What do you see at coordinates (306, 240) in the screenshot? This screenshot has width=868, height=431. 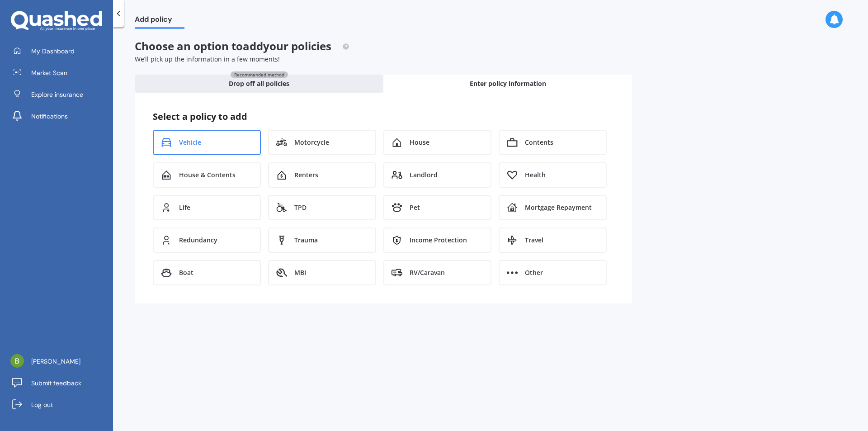 I see `span: Trauma` at bounding box center [306, 240].